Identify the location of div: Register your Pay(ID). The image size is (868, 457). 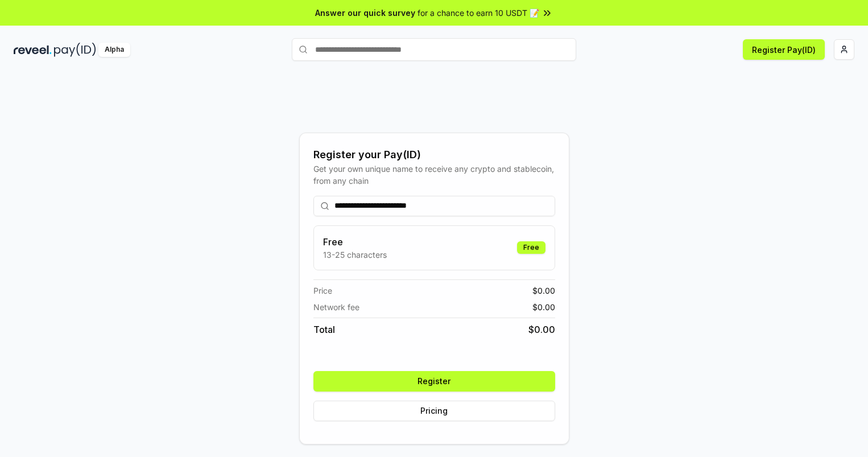
(434, 155).